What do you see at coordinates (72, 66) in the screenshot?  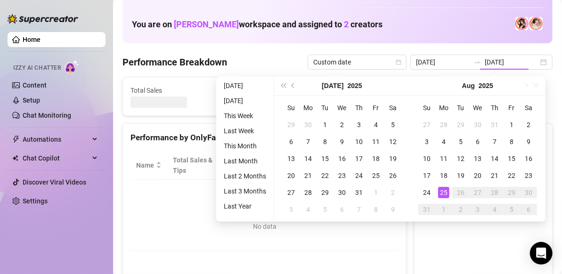 I see `img: AI Chatter` at bounding box center [72, 66].